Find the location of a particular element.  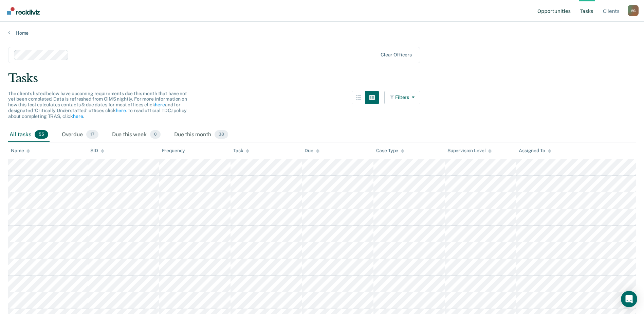

div: Open Intercom Messenger is located at coordinates (629, 299).